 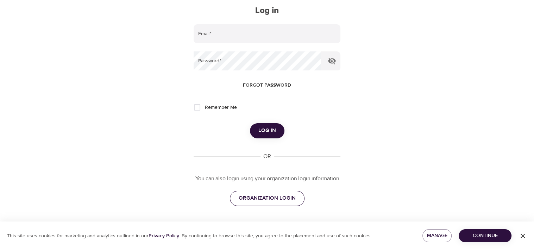 What do you see at coordinates (267, 131) in the screenshot?
I see `span: Log in` at bounding box center [267, 131].